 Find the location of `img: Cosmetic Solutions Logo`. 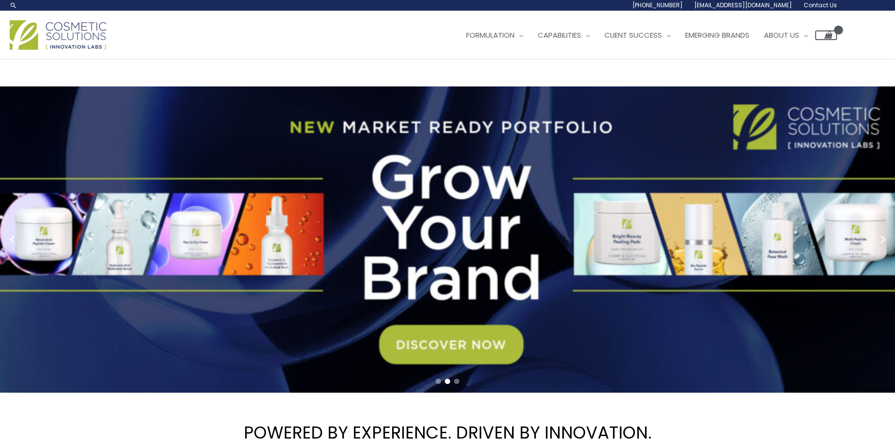

img: Cosmetic Solutions Logo is located at coordinates (58, 35).